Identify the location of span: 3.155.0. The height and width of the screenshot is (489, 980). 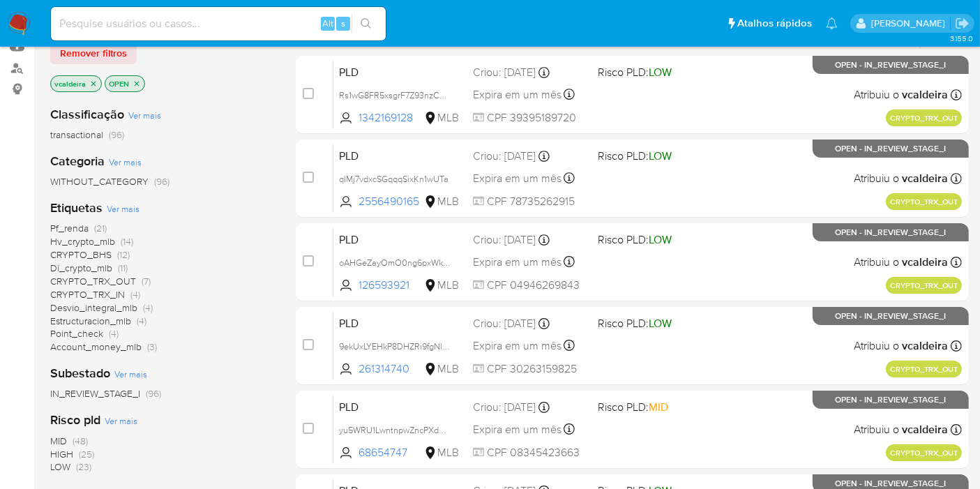
(961, 38).